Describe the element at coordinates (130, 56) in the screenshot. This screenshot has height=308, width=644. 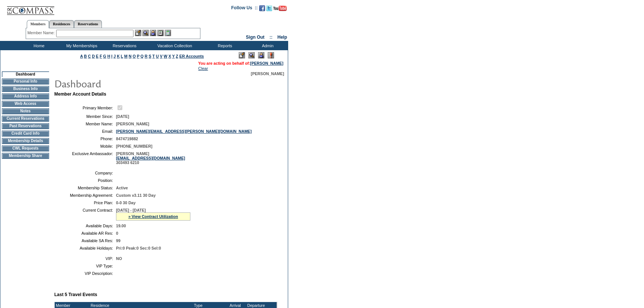
I see `a: N` at that location.